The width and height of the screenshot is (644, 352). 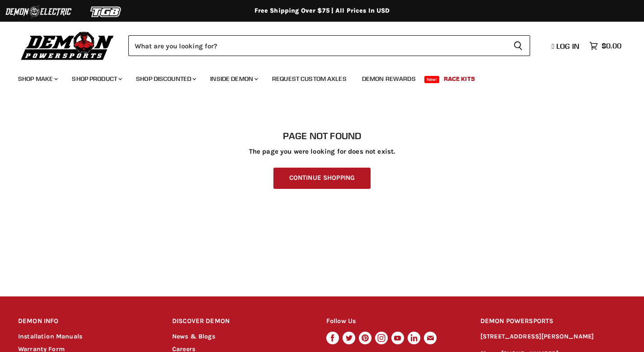 I want to click on h2: DISCOVER DEMON, so click(x=241, y=321).